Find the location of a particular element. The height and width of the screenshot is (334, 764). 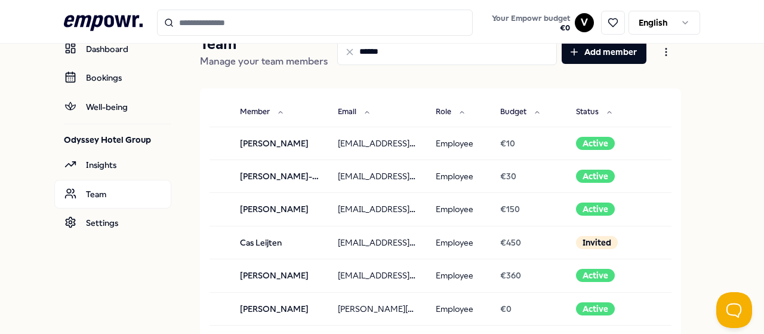

button: Open menu is located at coordinates (666, 52).